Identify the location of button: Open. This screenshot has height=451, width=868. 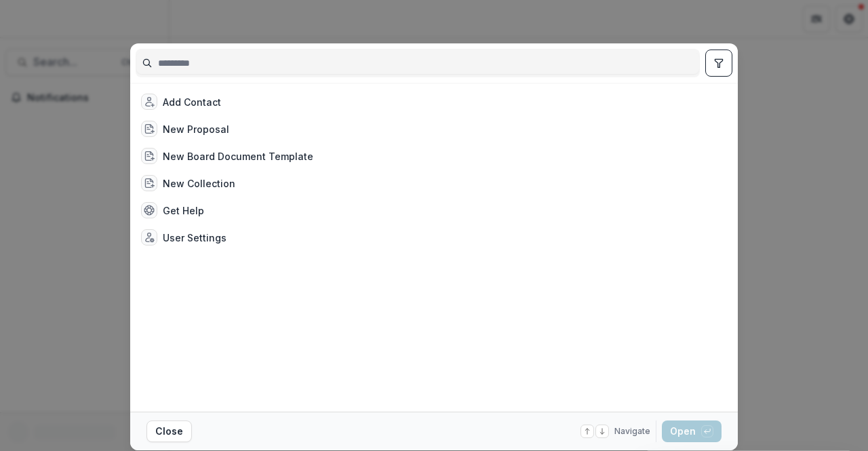
(692, 431).